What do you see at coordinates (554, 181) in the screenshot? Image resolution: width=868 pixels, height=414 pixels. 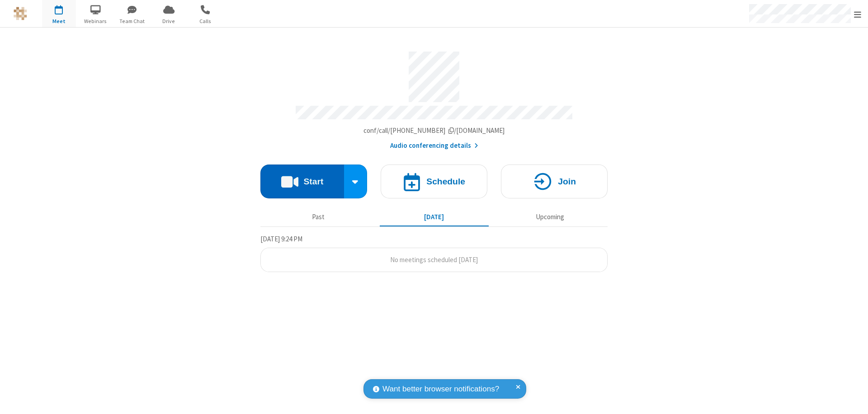 I see `button: Join` at bounding box center [554, 181].